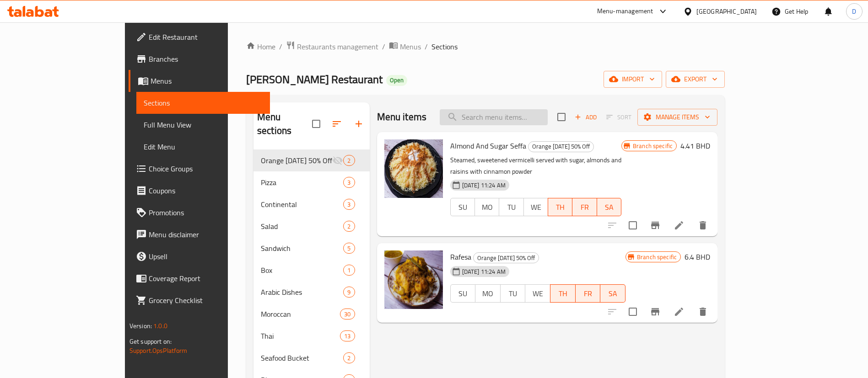  I want to click on button: FR, so click(584, 207).